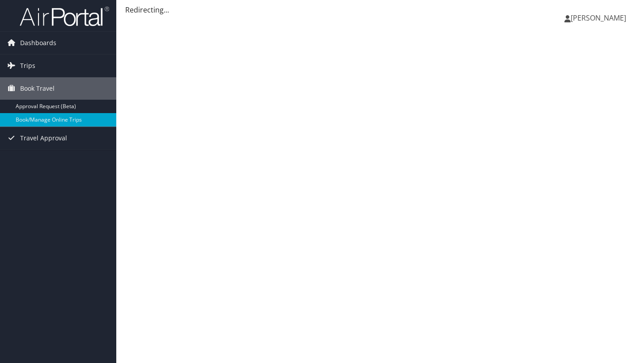  I want to click on span: Trips, so click(28, 66).